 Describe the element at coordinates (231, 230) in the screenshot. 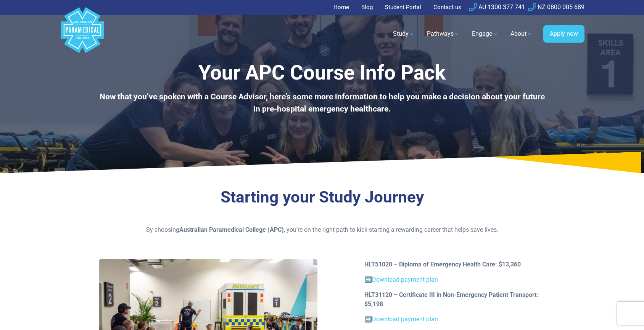

I see `strong: Australian Paramedical College (APC)` at that location.